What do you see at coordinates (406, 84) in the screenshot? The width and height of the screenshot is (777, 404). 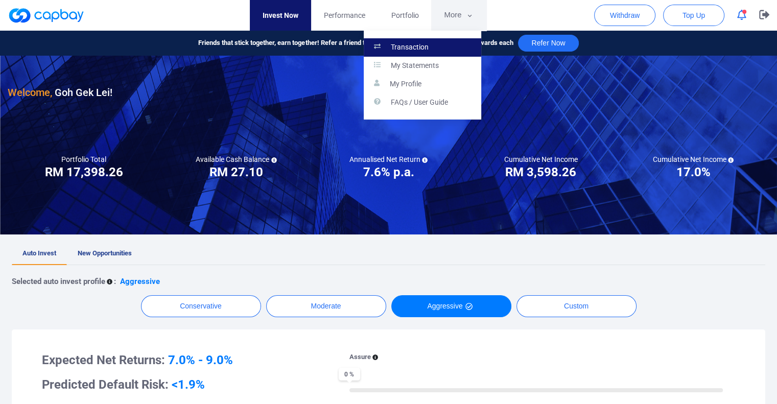 I see `p: My Profile` at bounding box center [406, 84].